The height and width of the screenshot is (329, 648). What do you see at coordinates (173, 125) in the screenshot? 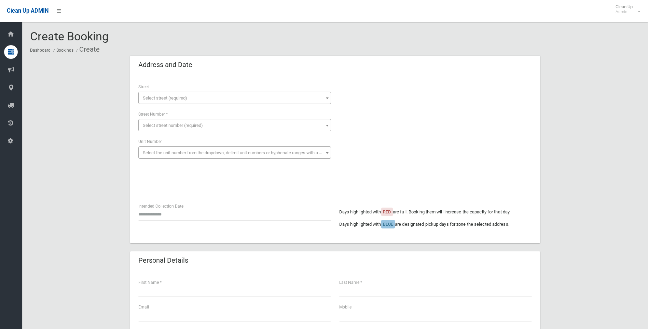
I see `span: Select street number (required)` at bounding box center [173, 125].